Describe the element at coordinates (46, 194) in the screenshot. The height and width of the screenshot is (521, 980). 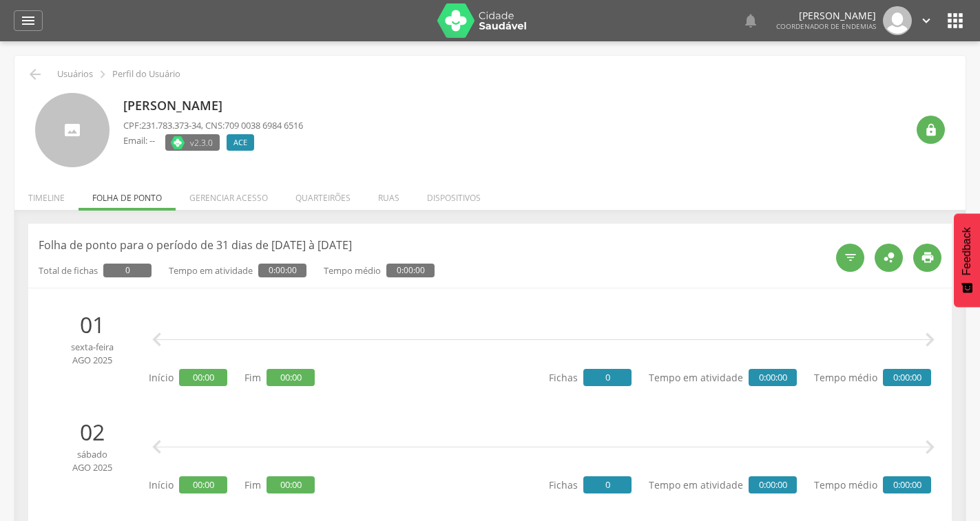
I see `li: Timeline` at that location.